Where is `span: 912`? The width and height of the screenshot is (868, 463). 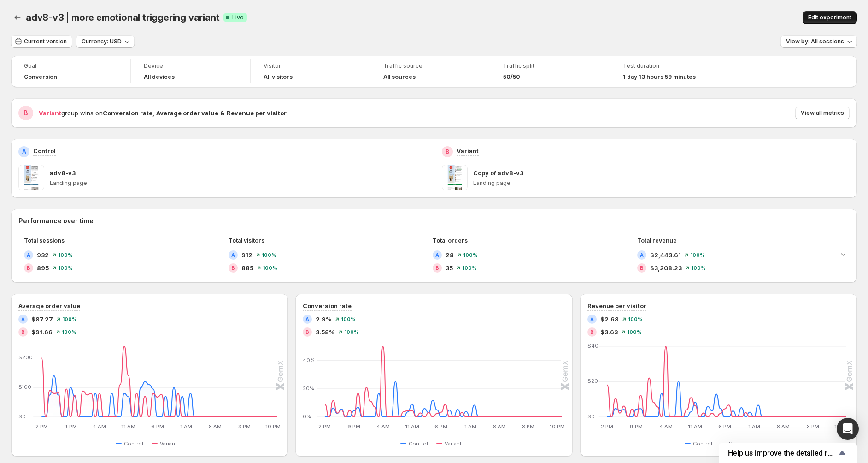 span: 912 is located at coordinates (247, 255).